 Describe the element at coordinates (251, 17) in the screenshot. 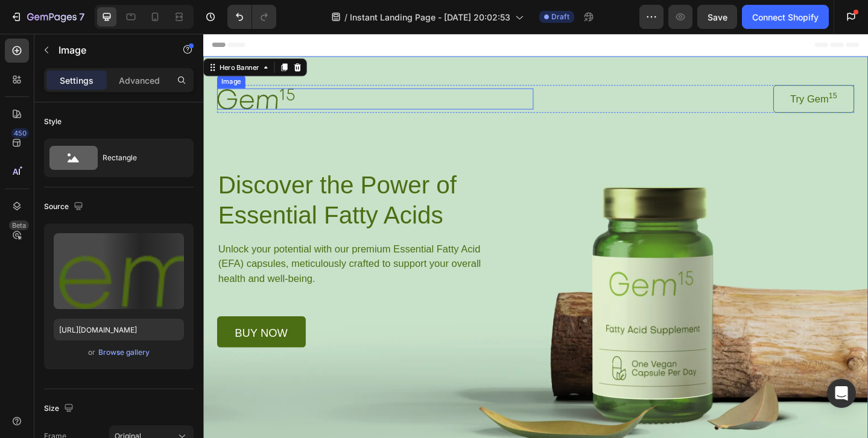

I see `div: Undo/Redo` at that location.